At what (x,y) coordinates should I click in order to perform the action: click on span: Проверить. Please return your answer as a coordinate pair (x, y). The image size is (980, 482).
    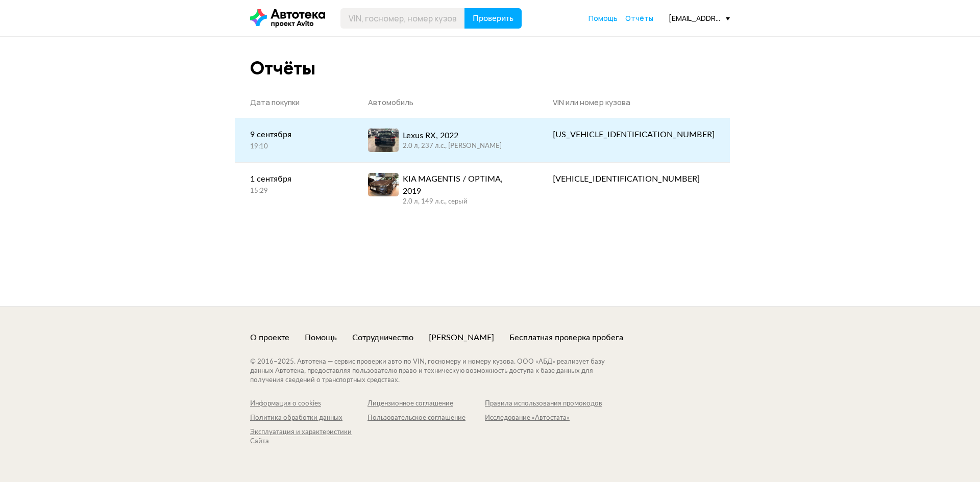
    Looking at the image, I should click on (493, 19).